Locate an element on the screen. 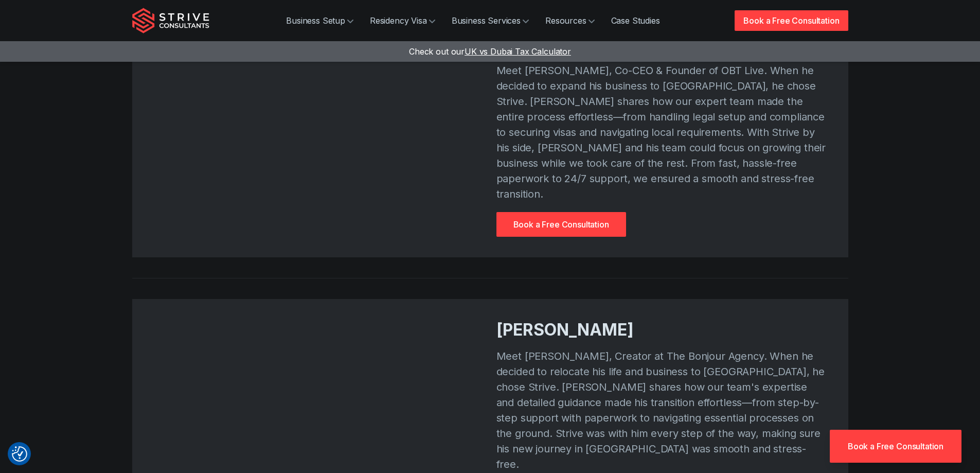  img: Revisit consent button is located at coordinates (20, 454).